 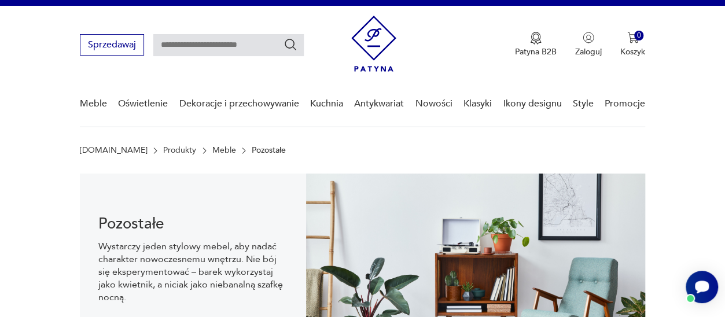 What do you see at coordinates (638, 35) in the screenshot?
I see `div: 0` at bounding box center [638, 35].